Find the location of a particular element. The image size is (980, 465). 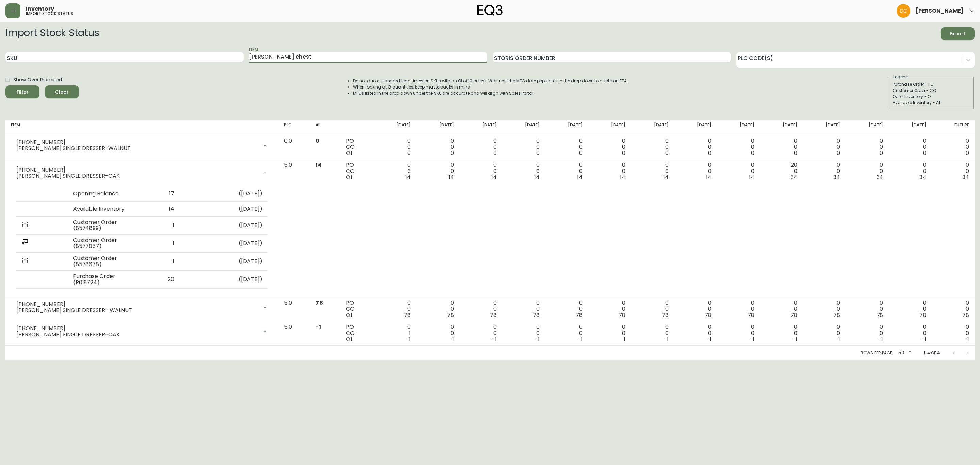

span: Show Over Promised is located at coordinates (38, 80).